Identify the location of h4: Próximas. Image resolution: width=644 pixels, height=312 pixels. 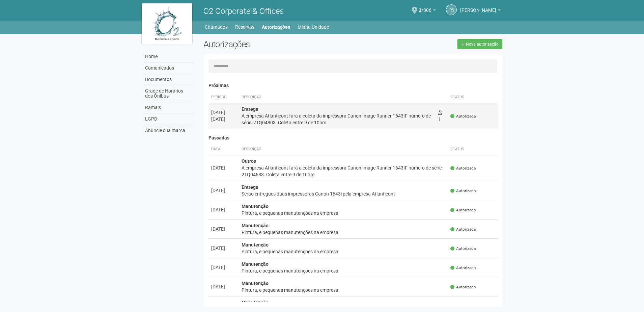
(354, 86).